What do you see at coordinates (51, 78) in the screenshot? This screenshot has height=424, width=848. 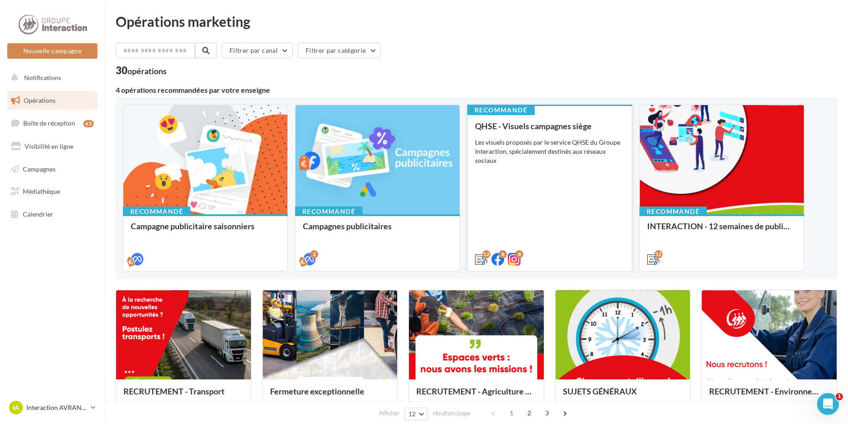 I see `button: Notifications` at bounding box center [51, 78].